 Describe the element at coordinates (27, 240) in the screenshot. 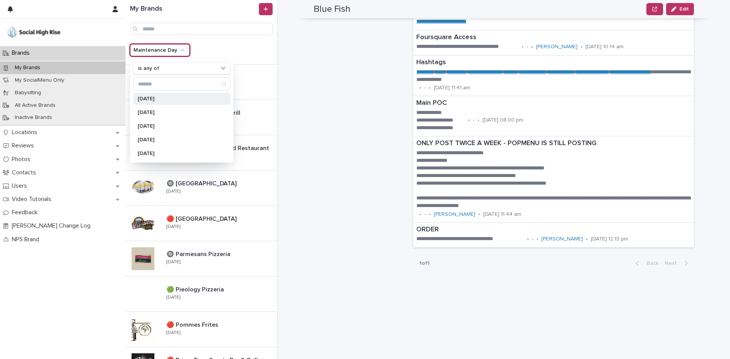

I see `p: NPS Brand` at that location.